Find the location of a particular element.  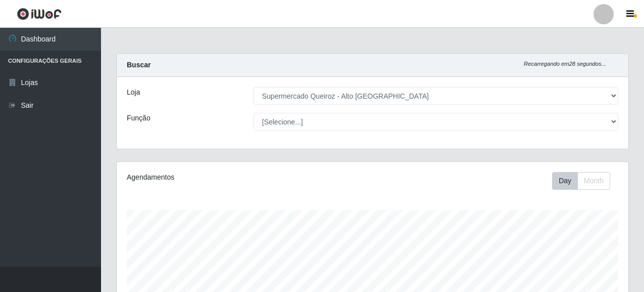

label: Função is located at coordinates (138, 118).